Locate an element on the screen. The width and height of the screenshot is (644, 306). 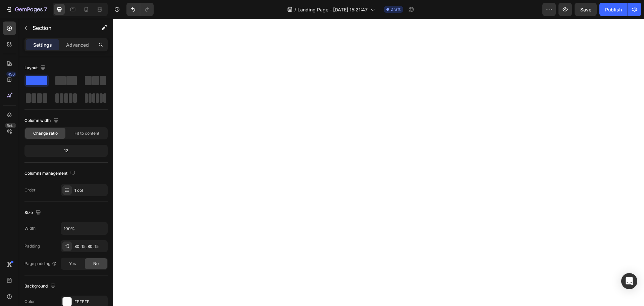
div: Color is located at coordinates (29, 302).